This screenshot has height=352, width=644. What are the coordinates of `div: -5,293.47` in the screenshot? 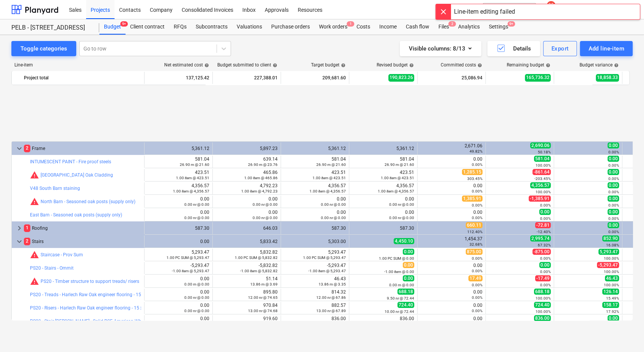 It's located at (191, 268).